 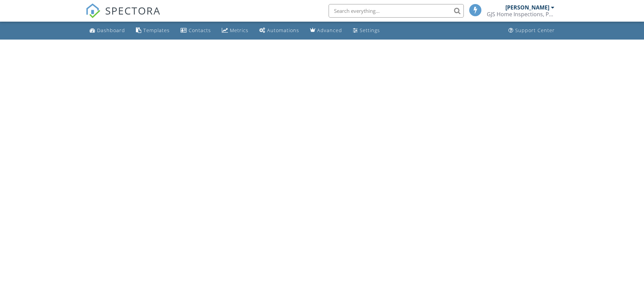 What do you see at coordinates (396, 11) in the screenshot?
I see `input: Search everything...` at bounding box center [396, 11].